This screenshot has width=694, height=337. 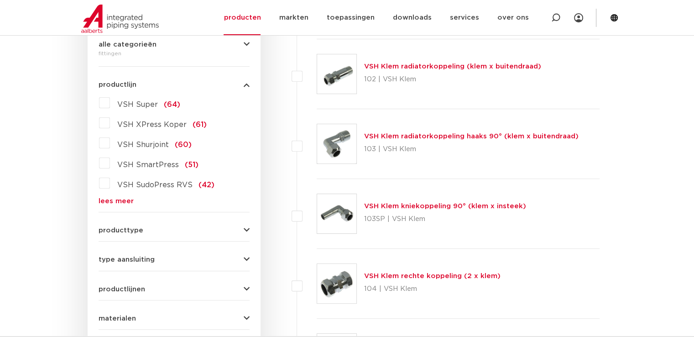 I want to click on button: type aansluiting, so click(x=174, y=259).